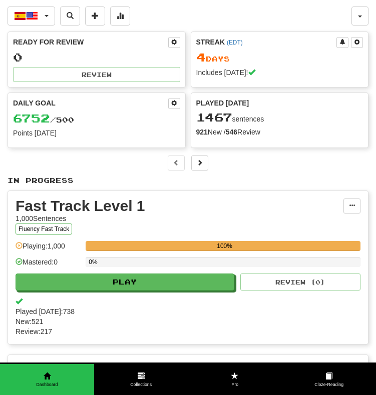  Describe the element at coordinates (125, 282) in the screenshot. I see `button: Play` at that location.